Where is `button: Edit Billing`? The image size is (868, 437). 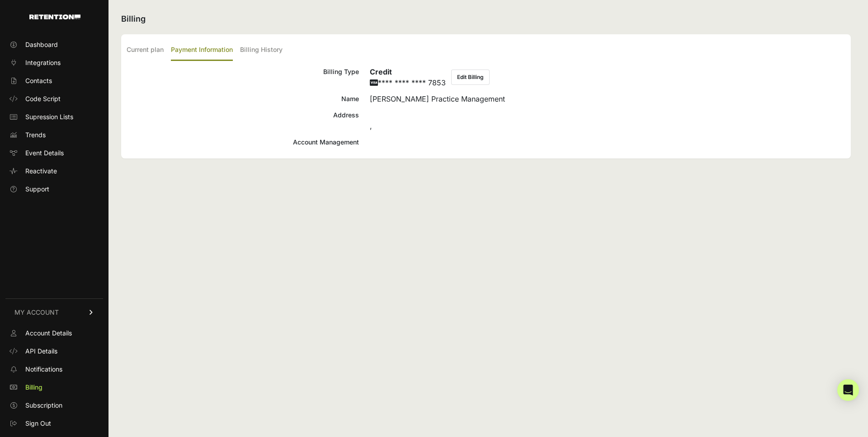
button: Edit Billing is located at coordinates (470, 77).